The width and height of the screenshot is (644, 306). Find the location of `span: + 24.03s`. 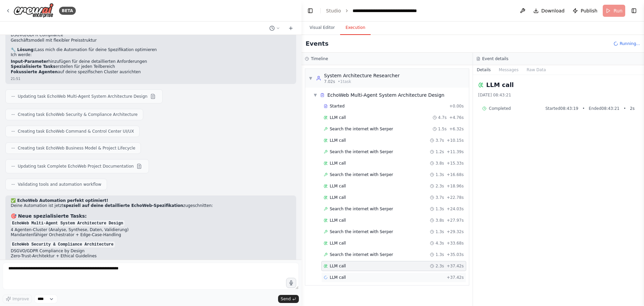

span: + 24.03s is located at coordinates (455, 209).